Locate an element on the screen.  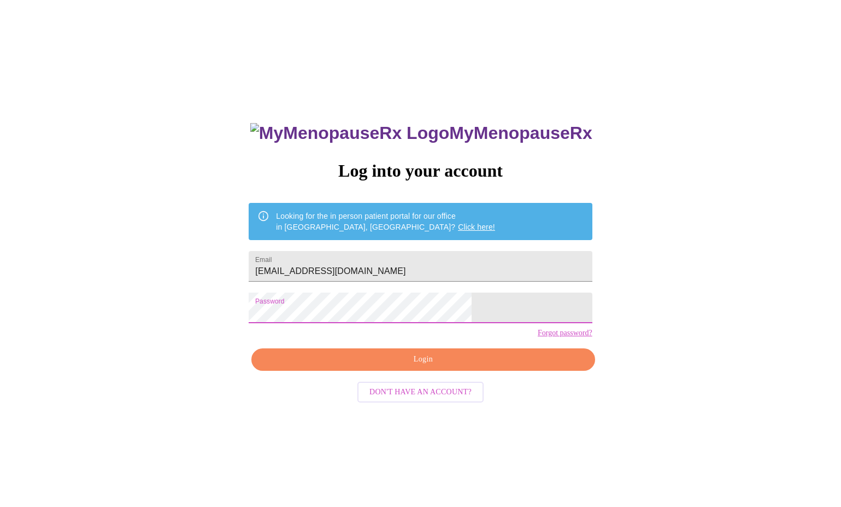
span: Login is located at coordinates (423, 359).